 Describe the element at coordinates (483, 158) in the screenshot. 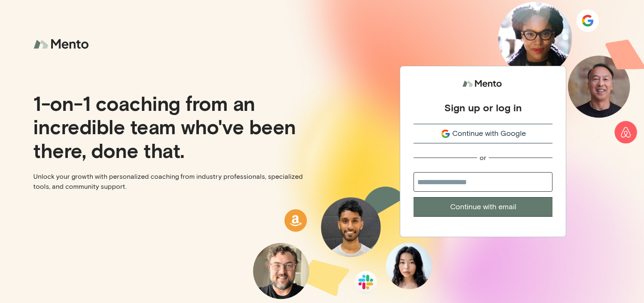

I see `div: or` at that location.